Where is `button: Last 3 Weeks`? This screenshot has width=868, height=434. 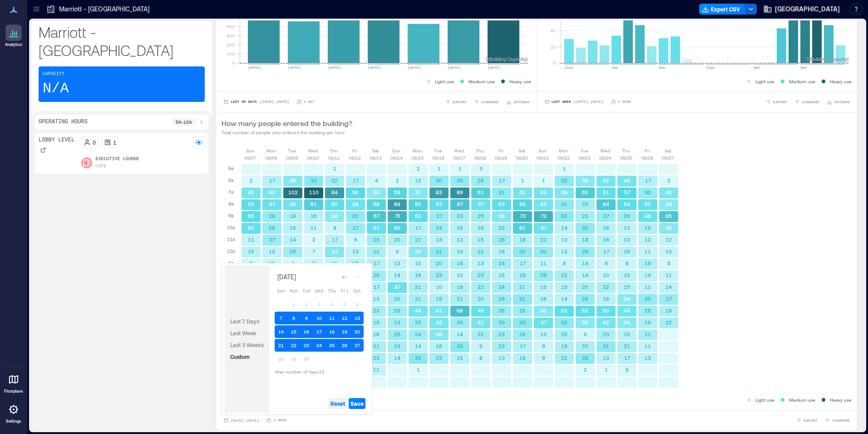 button: Last 3 Weeks is located at coordinates (247, 344).